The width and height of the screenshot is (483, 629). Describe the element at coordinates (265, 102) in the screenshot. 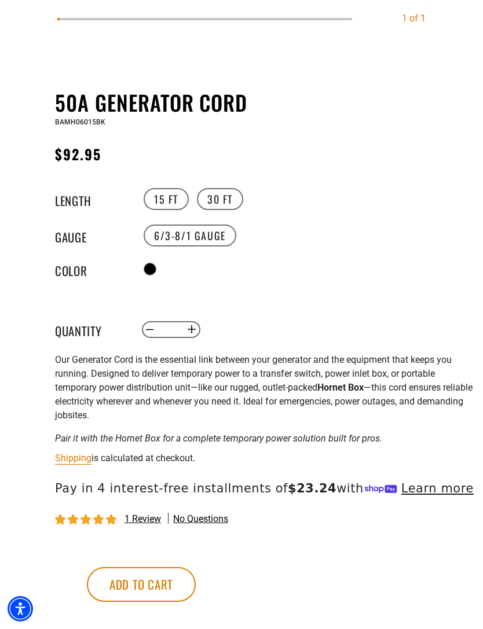

I see `h1: 50A Generator Cord` at that location.